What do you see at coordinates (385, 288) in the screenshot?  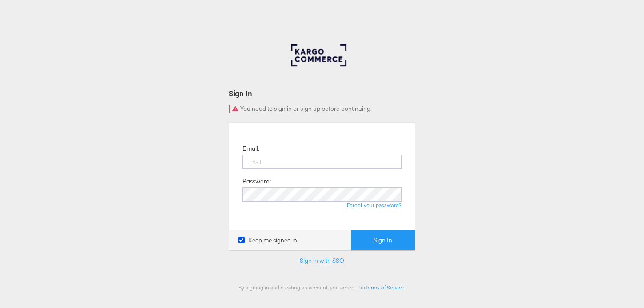 I see `a: Terms of Service` at bounding box center [385, 288].